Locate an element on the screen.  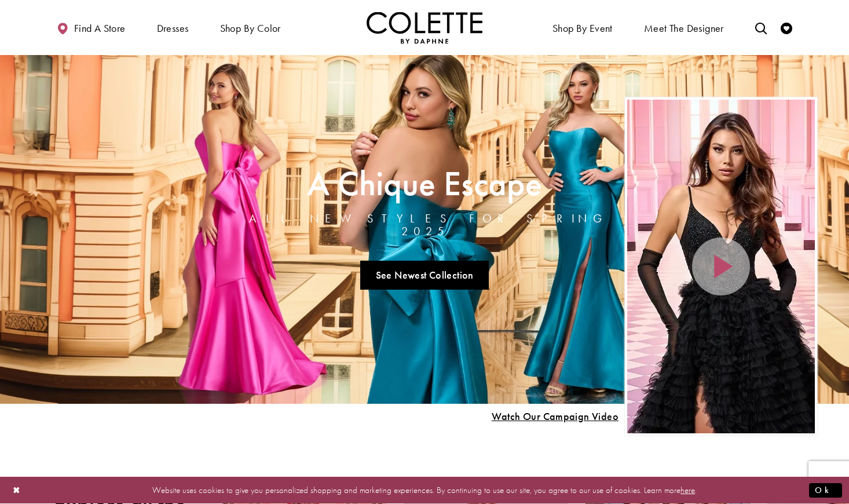
span: Find a store is located at coordinates (100, 28).